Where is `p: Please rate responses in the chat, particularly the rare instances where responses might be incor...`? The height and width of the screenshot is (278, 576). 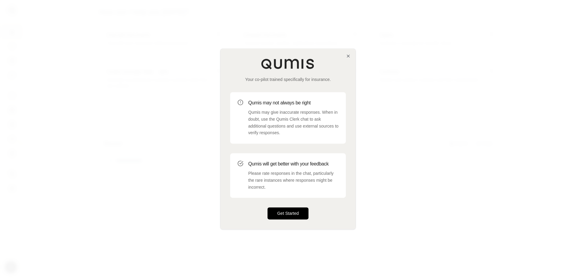
p: Please rate responses in the chat, particularly the rare instances where responses might be incor... is located at coordinates (293, 180).